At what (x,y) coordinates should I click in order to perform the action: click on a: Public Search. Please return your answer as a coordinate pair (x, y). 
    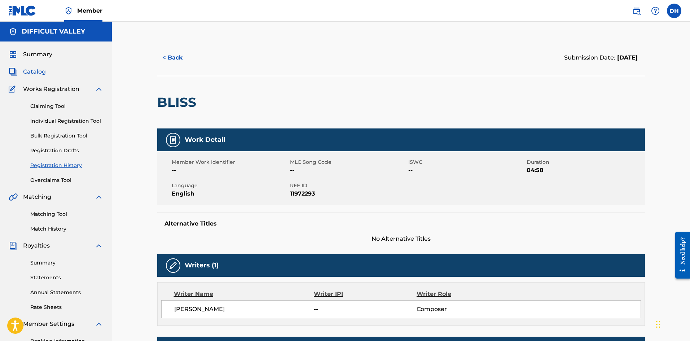
    Looking at the image, I should click on (636, 11).